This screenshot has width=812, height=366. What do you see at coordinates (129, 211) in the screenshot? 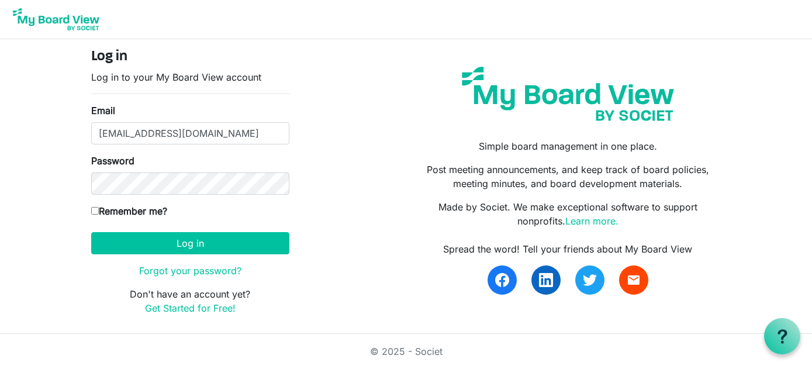
I see `label: Remember me?` at bounding box center [129, 211].